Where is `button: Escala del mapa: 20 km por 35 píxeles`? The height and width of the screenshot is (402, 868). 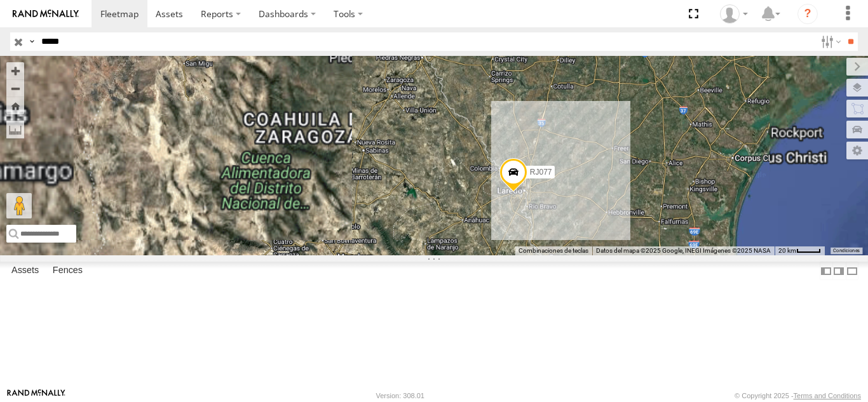
button: Escala del mapa: 20 km por 35 píxeles is located at coordinates (799, 251).